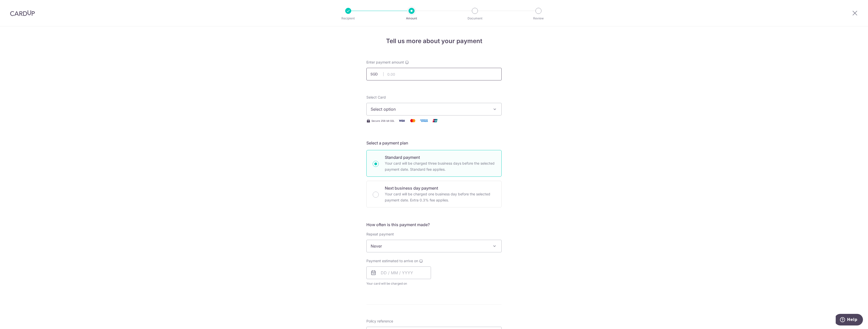  What do you see at coordinates (434, 225) in the screenshot?
I see `h5: How often is this payment made?` at bounding box center [434, 225].